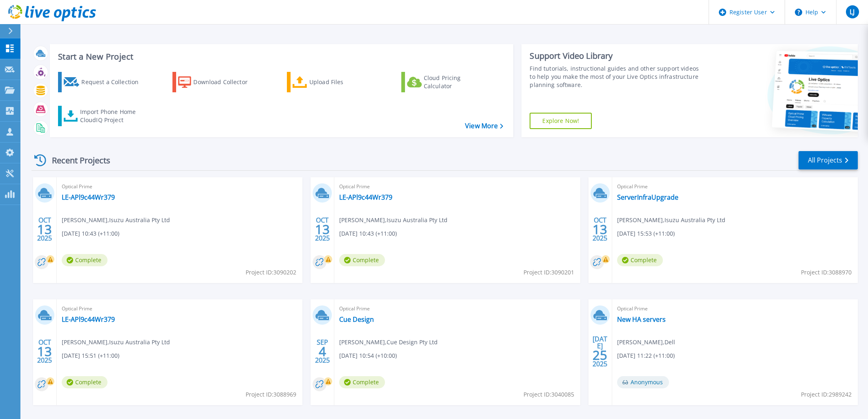  Describe the element at coordinates (218, 82) in the screenshot. I see `a: Download Collector` at that location.